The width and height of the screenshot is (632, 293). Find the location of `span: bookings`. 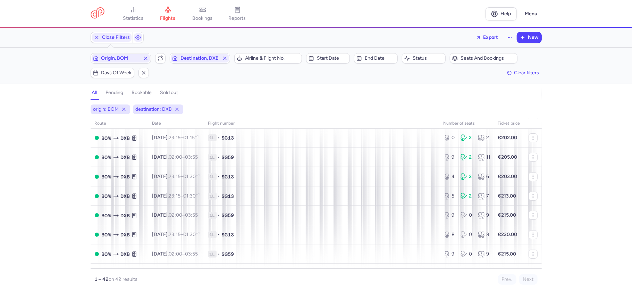

span: bookings is located at coordinates (203, 18).